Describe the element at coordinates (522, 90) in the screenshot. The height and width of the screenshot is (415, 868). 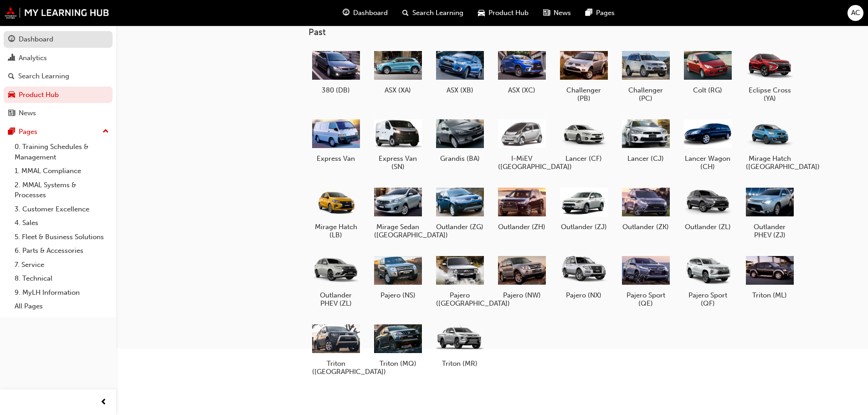
I see `h5: ASX (XC)` at that location.